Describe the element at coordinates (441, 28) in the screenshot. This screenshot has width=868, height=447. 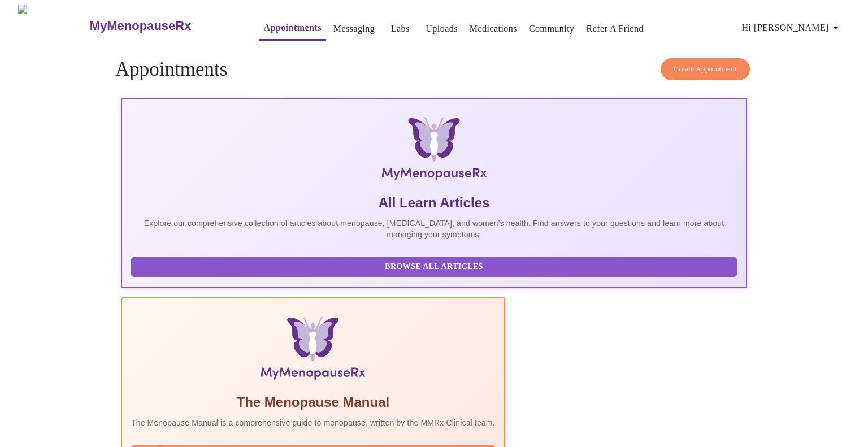
I see `button: Uploads` at that location.